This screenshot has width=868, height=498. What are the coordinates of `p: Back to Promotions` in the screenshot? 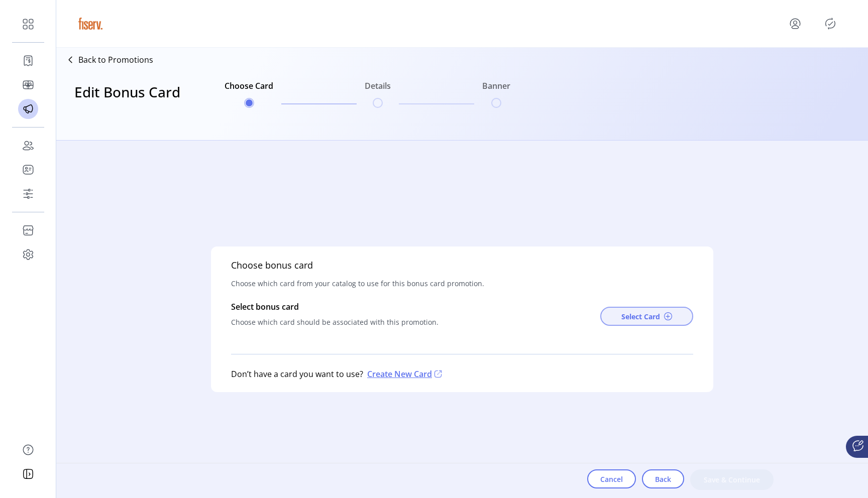 It's located at (115, 60).